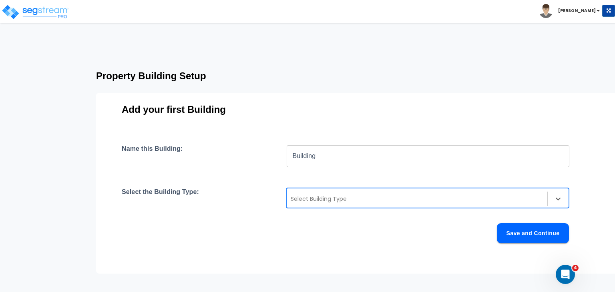 This screenshot has width=615, height=292. Describe the element at coordinates (575, 268) in the screenshot. I see `span: 4` at that location.